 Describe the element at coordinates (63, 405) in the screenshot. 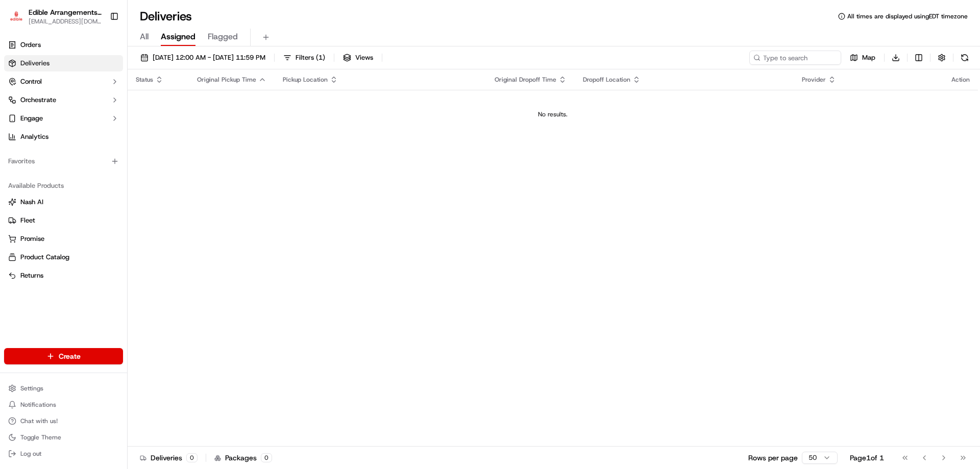

I see `button: Notifications` at that location.